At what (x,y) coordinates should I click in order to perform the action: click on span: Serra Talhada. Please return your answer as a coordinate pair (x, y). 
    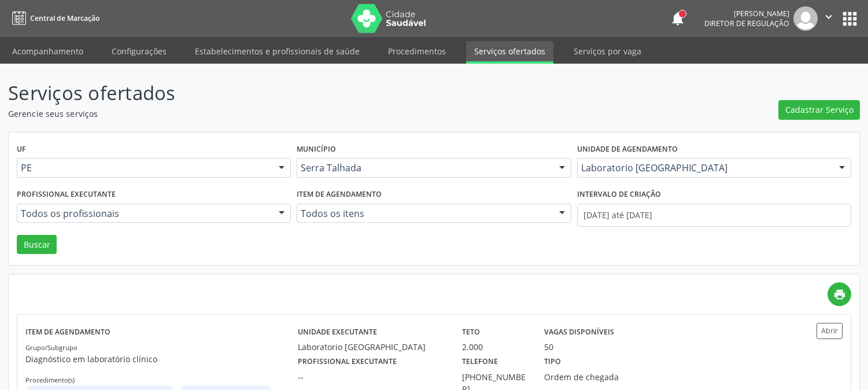
    Looking at the image, I should click on (424, 168).